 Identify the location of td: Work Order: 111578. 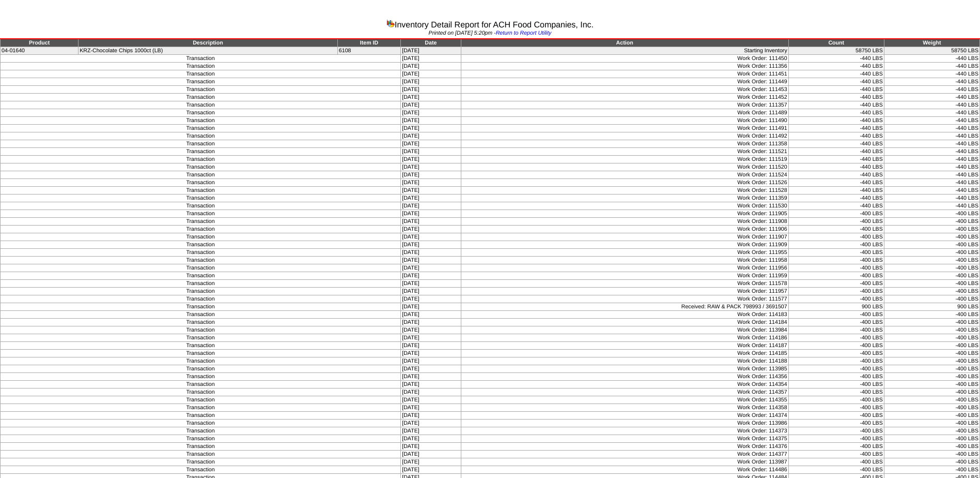
(625, 283).